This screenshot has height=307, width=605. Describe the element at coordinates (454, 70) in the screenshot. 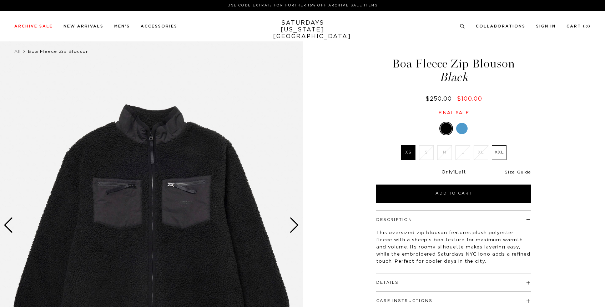

I see `h1: Boa Fleece Zip Blouson` at that location.